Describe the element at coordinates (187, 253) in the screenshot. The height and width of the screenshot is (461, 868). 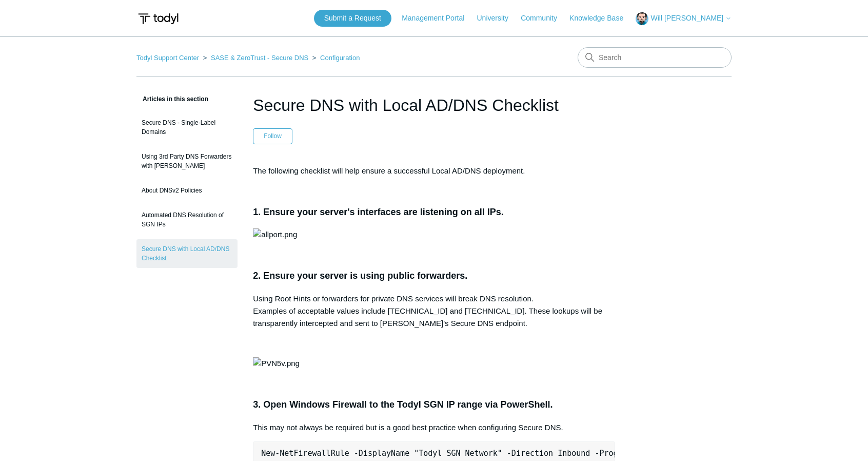
I see `a: Secure DNS with Local AD/DNS Checklist` at that location.